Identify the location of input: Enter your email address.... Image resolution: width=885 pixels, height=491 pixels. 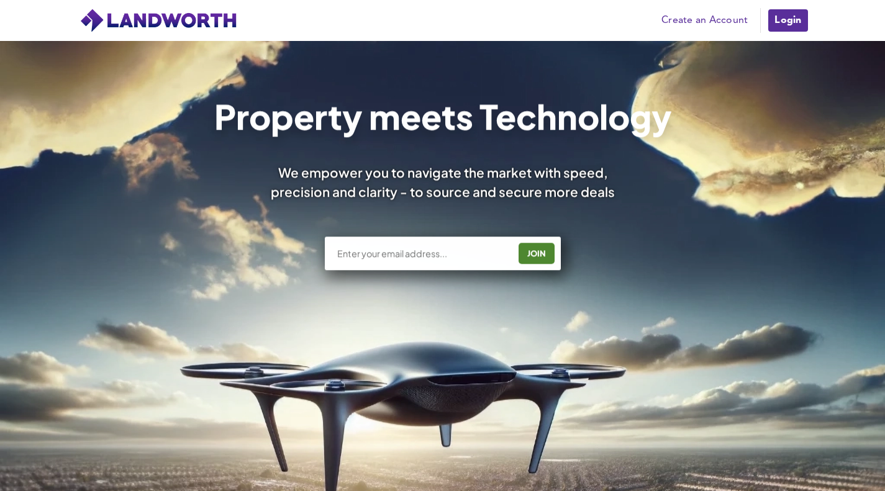
(422, 253).